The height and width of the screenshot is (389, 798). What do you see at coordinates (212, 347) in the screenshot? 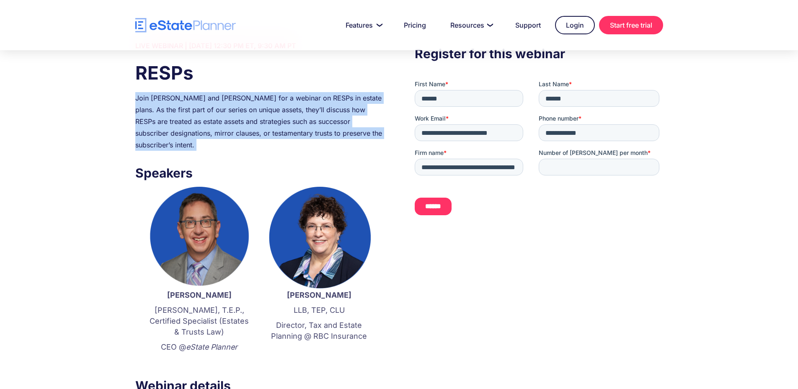
I see `em: eState Planner` at bounding box center [212, 347].